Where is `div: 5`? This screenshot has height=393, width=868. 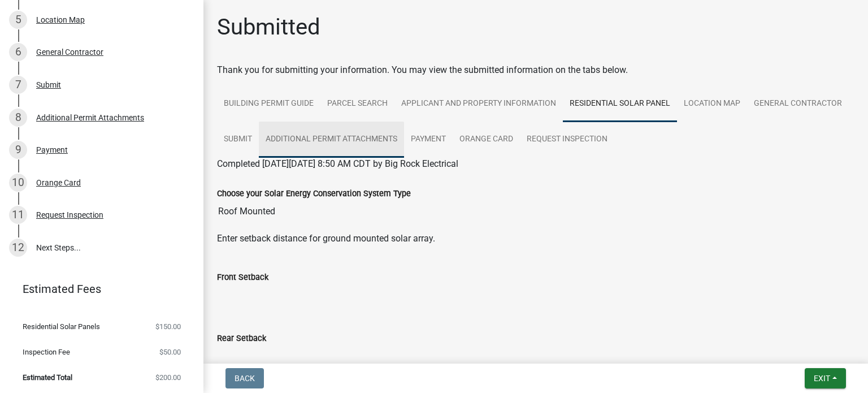 div: 5 is located at coordinates (18, 20).